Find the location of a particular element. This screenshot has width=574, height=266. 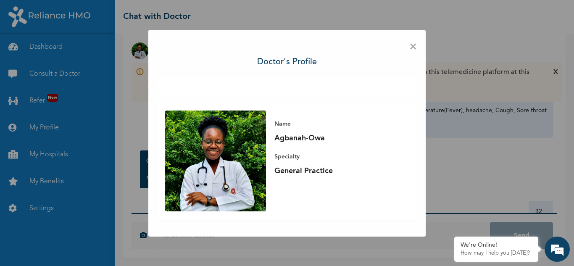

div: Minimize live chat window is located at coordinates (148, 14).